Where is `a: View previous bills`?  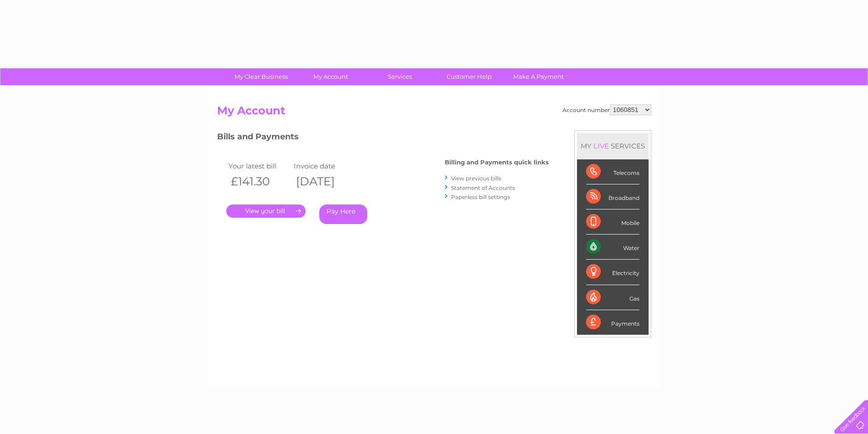 a: View previous bills is located at coordinates (476, 178).